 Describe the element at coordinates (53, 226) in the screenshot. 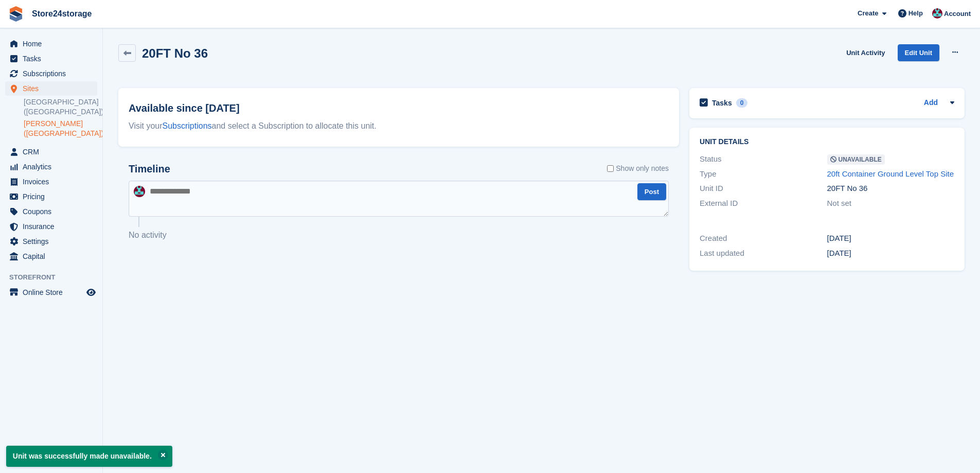

I see `span: Insurance` at that location.